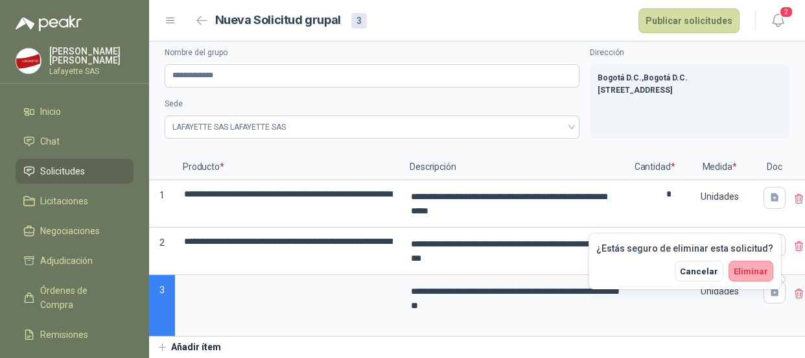 The width and height of the screenshot is (805, 358). I want to click on button: 2, so click(777, 21).